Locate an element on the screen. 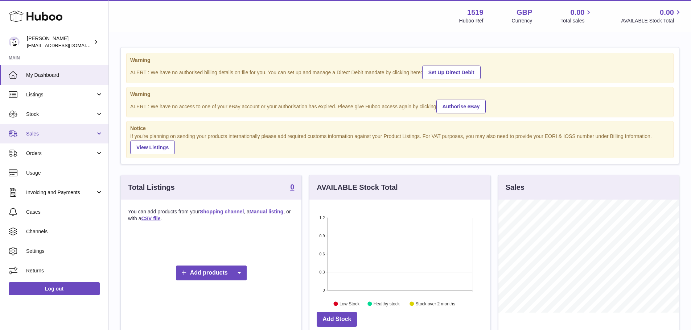 The image size is (691, 330). text: Stock over 2 months is located at coordinates (435, 304).